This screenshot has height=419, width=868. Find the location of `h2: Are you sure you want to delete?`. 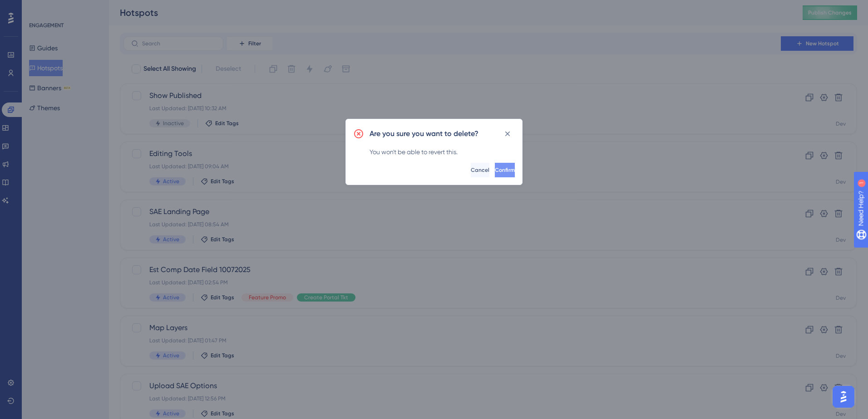

h2: Are you sure you want to delete? is located at coordinates (424, 134).